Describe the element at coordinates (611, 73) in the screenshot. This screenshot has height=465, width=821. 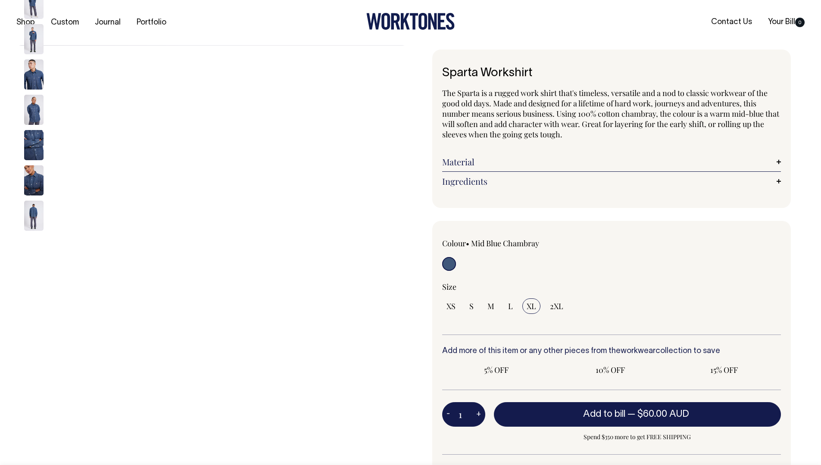
I see `h1: Sparta Workshirt` at that location.